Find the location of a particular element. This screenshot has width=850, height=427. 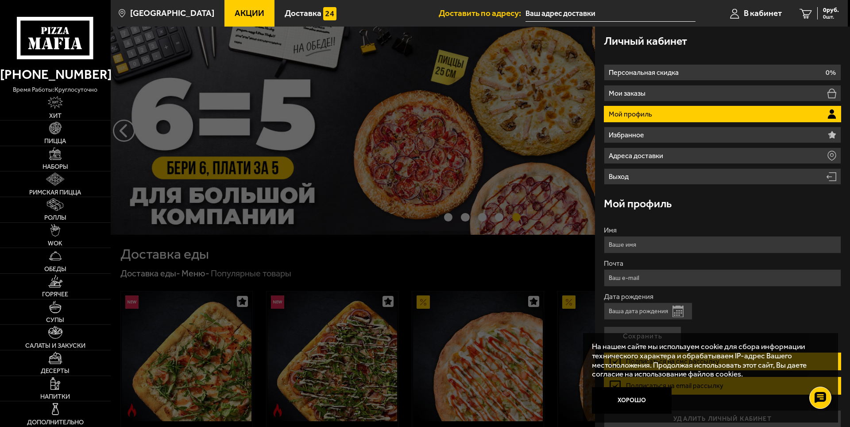

span: Акции is located at coordinates (249, 13).